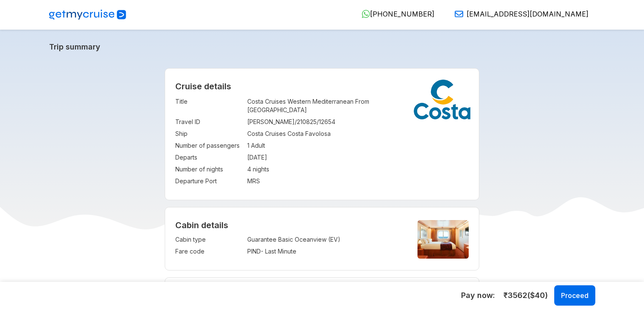  I want to click on div: PIND - Last Minute, so click(325, 252).